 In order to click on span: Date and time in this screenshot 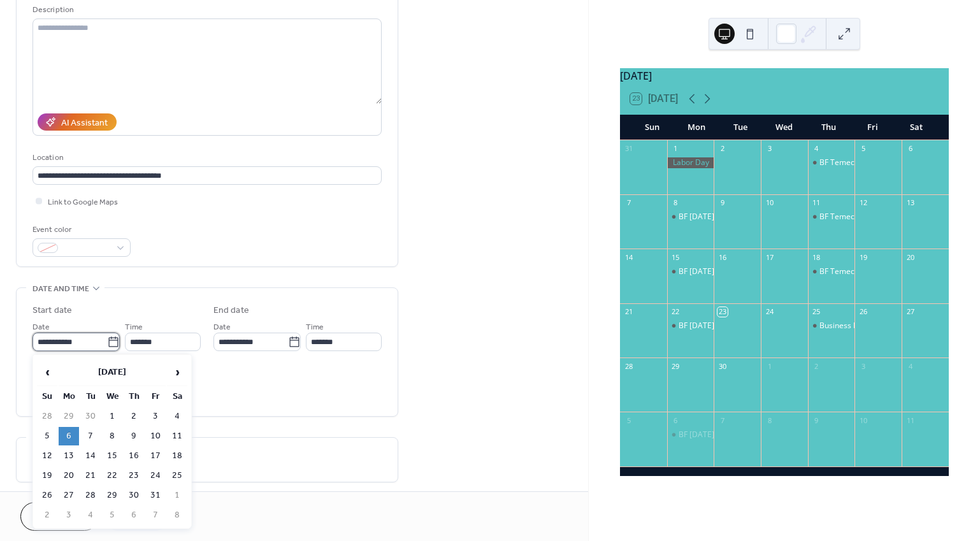, I will do `click(61, 289)`.